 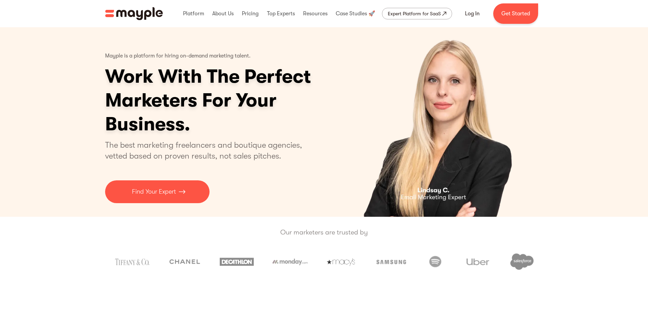 What do you see at coordinates (234, 100) in the screenshot?
I see `h1: Work With The Perfect Marketers For Your Business.` at bounding box center [234, 100].